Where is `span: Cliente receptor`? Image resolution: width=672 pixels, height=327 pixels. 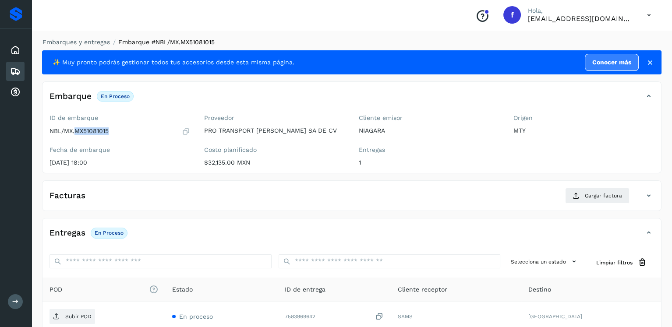
span: Cliente receptor is located at coordinates (422, 290).